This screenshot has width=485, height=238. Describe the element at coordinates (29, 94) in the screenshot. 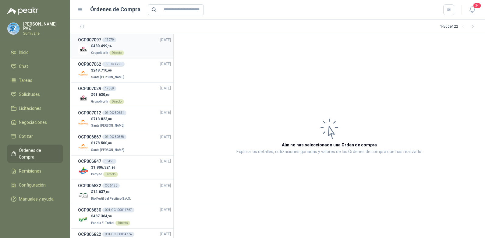

I see `span: Solicitudes` at that location.